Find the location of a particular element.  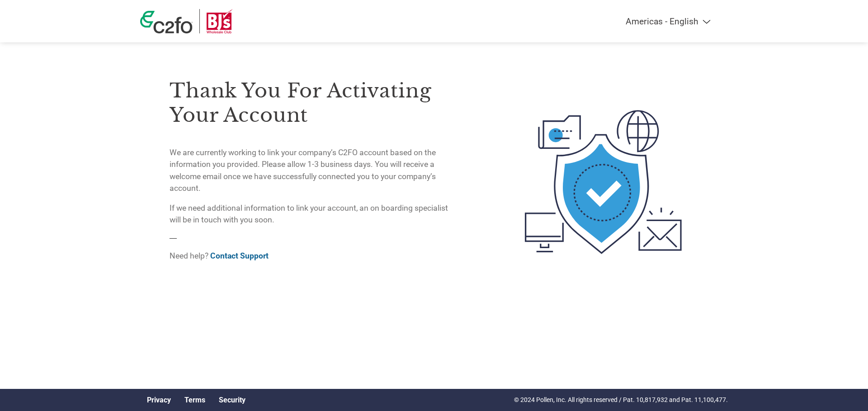

a: Security is located at coordinates (232, 400).